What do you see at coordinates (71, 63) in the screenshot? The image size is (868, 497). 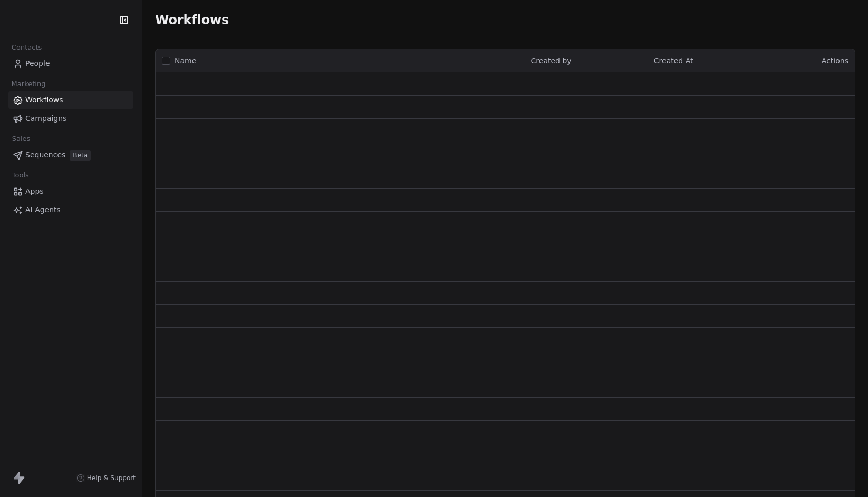 I see `a: People` at bounding box center [71, 63].